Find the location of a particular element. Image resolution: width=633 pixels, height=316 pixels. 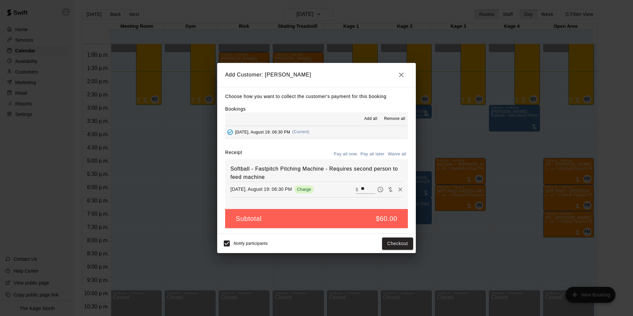

span: (Current) is located at coordinates (301, 132).